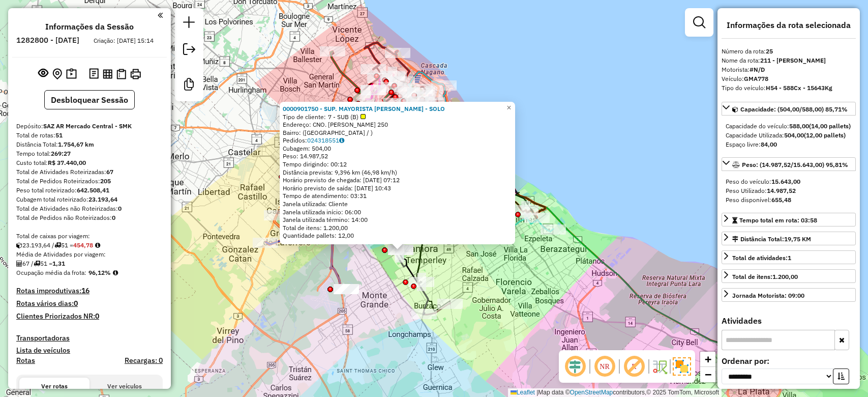 The height and width of the screenshot is (397, 868). What do you see at coordinates (789, 321) in the screenshot?
I see `h4: Atividades` at bounding box center [789, 321].